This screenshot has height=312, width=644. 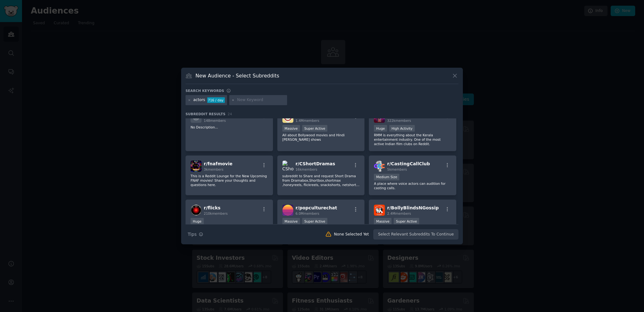 What do you see at coordinates (307, 121) in the screenshot?
I see `span: 1.4M members` at bounding box center [307, 121].